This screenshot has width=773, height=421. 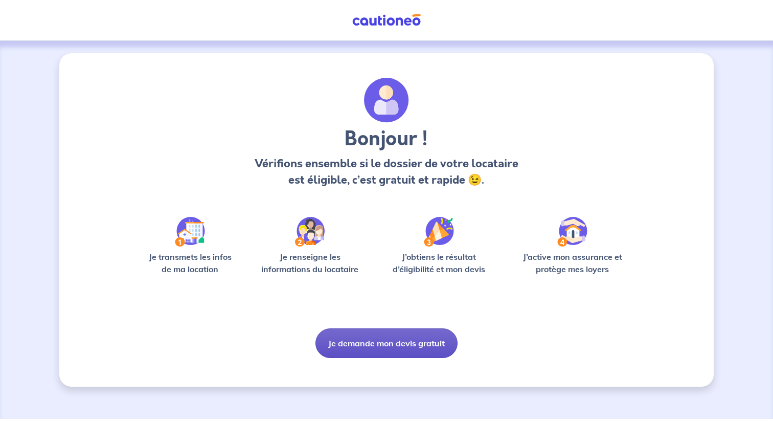 What do you see at coordinates (387, 20) in the screenshot?
I see `img: Cautioneo` at bounding box center [387, 20].